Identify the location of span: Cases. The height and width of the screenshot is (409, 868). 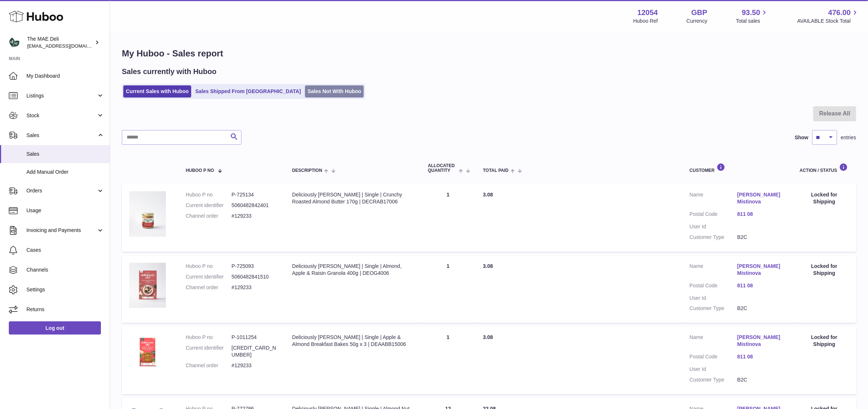
(66, 250).